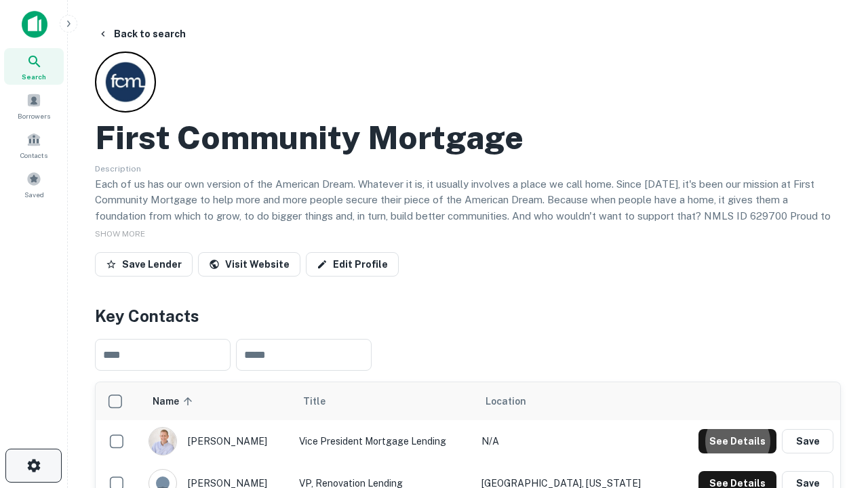 The height and width of the screenshot is (488, 868). Describe the element at coordinates (34, 106) in the screenshot. I see `div: Borrowers` at that location.